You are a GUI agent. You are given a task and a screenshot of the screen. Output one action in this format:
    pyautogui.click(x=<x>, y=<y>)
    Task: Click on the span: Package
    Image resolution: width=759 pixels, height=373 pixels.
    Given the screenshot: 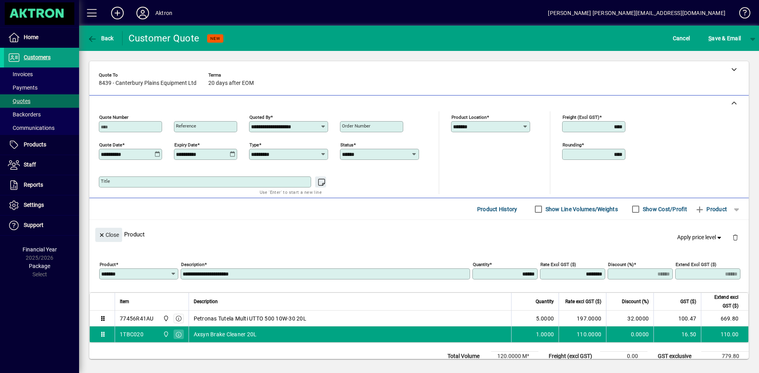 What is the action you would take?
    pyautogui.click(x=40, y=266)
    